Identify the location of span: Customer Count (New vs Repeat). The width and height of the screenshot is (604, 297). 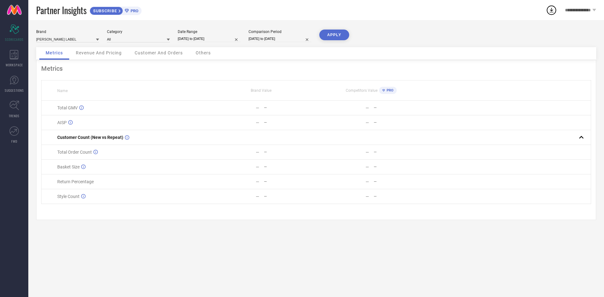
(90, 137).